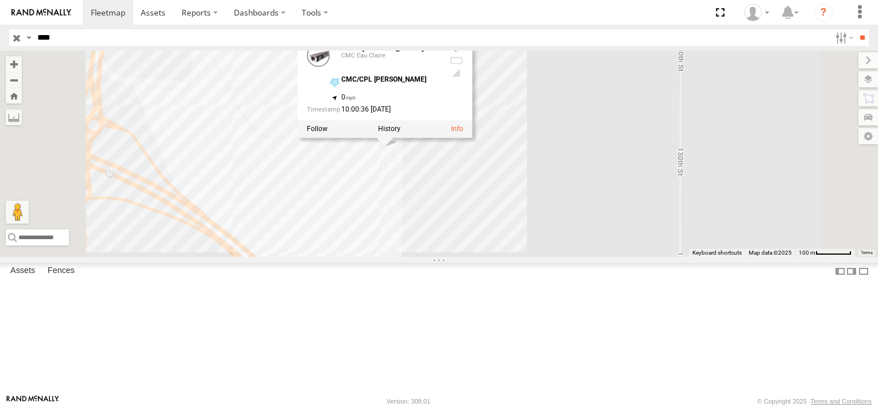  Describe the element at coordinates (807, 252) in the screenshot. I see `span: 100 m` at that location.